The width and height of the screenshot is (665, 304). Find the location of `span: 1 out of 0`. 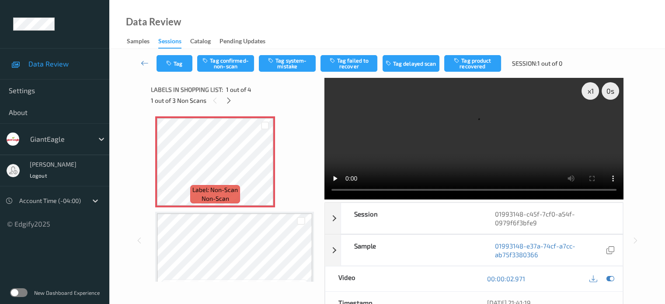

span: 1 out of 0 is located at coordinates (550, 63).